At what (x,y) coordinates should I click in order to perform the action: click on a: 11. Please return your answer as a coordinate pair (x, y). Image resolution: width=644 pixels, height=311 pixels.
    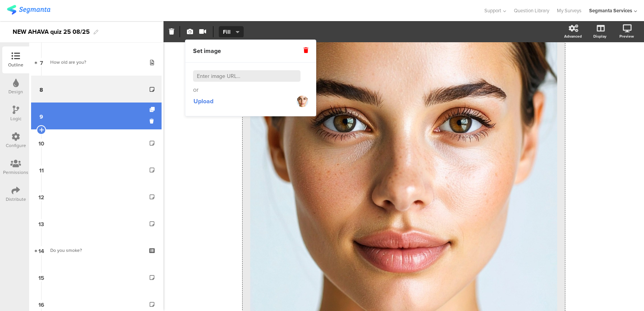
    Looking at the image, I should click on (96, 170).